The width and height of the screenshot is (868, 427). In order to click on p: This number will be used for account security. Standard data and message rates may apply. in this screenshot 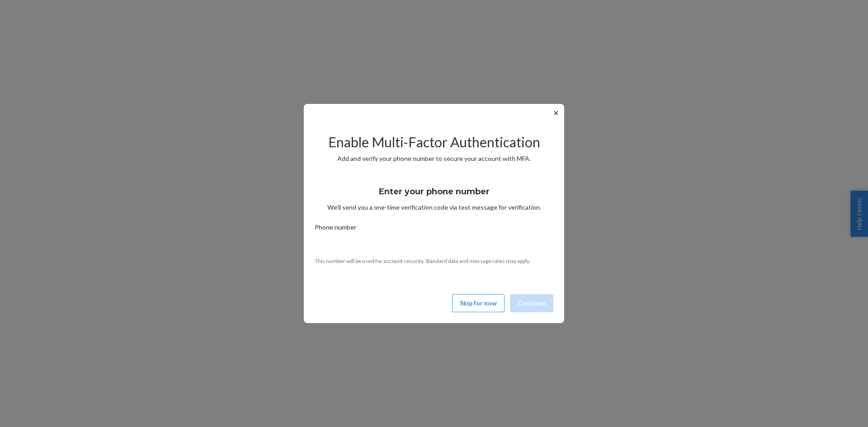, I will do `click(434, 261)`.